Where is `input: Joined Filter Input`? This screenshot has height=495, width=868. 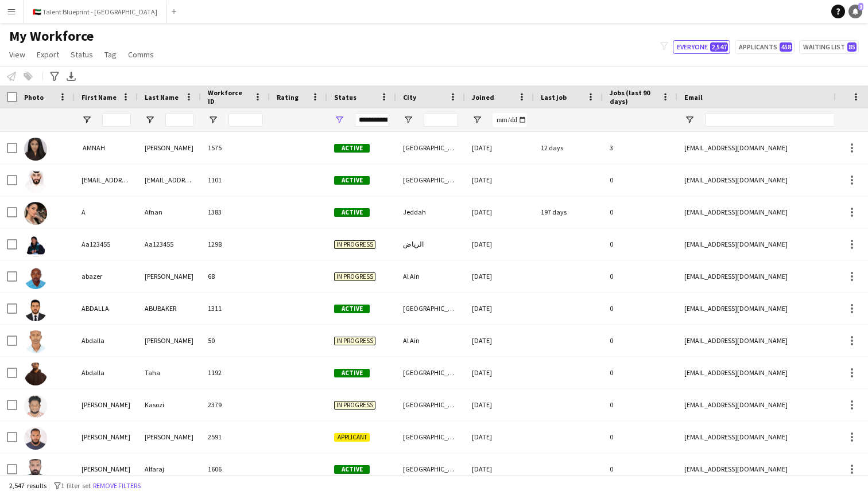 input: Joined Filter Input is located at coordinates (509, 120).